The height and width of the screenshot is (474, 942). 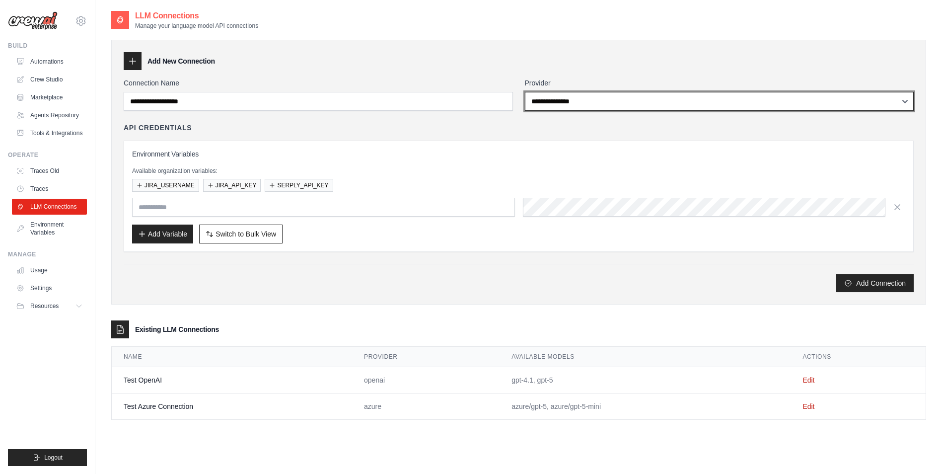 I want to click on button: JIRA_USERNAME, so click(x=165, y=185).